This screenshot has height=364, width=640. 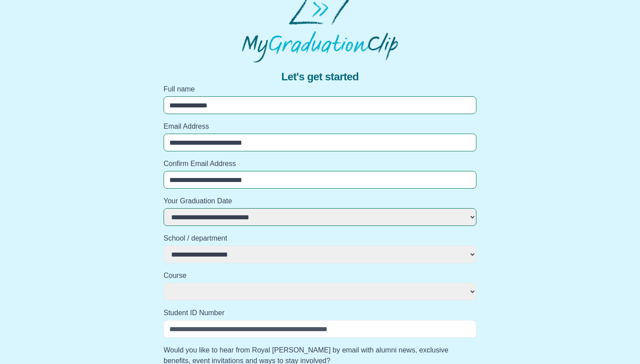 What do you see at coordinates (320, 89) in the screenshot?
I see `label: Full name` at bounding box center [320, 89].